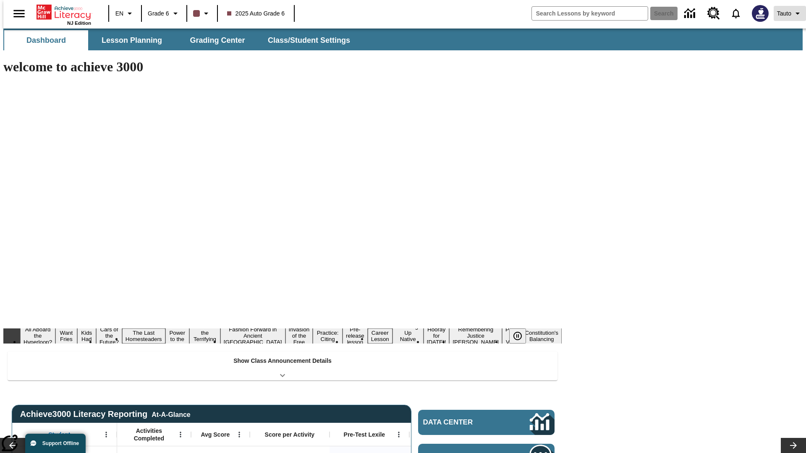  Describe the element at coordinates (86, 336) in the screenshot. I see `button: Slide 3 Dirty Jobs Kids Had To Do` at that location.